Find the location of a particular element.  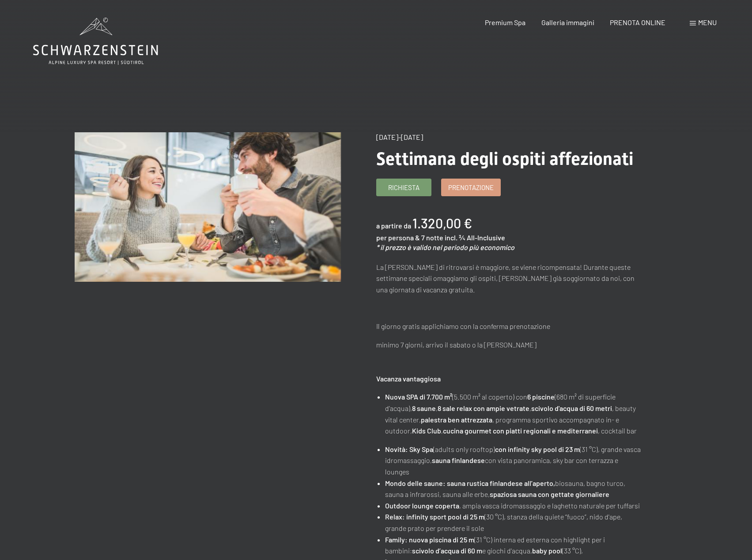

a: Richiesta is located at coordinates (403, 188).